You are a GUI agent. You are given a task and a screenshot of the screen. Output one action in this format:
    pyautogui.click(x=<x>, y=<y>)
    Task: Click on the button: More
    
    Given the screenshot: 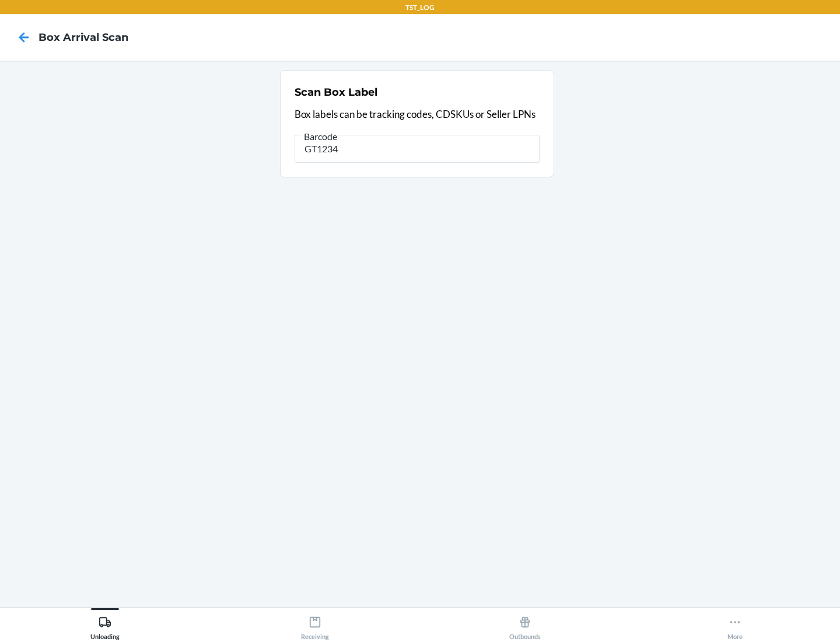 What is the action you would take?
    pyautogui.click(x=735, y=624)
    